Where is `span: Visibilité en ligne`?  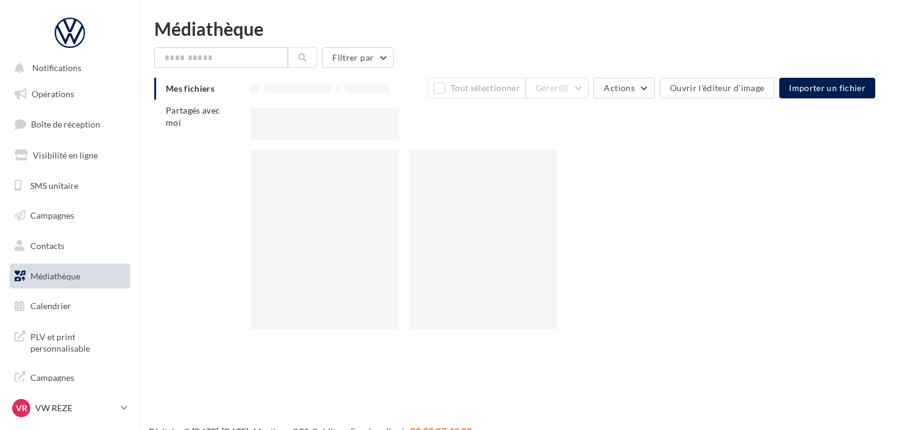
span: Visibilité en ligne is located at coordinates (65, 155).